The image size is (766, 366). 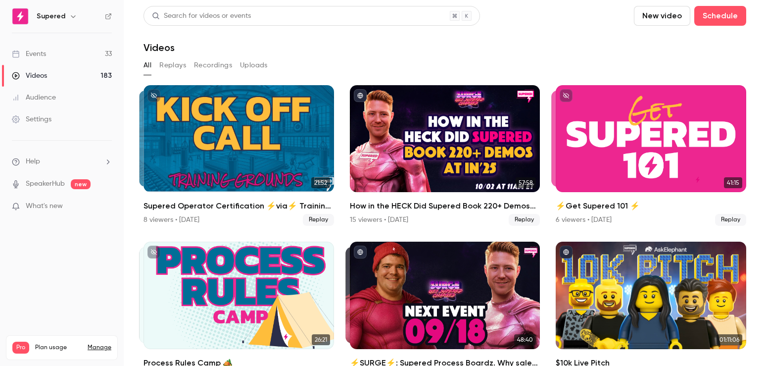 I want to click on div: Search for videos or events, so click(x=201, y=16).